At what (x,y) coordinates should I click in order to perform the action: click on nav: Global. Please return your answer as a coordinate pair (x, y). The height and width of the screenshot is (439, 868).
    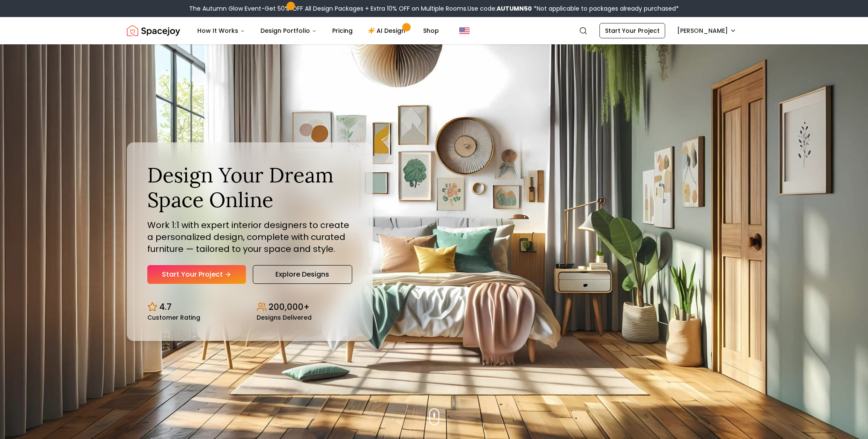
    Looking at the image, I should click on (434, 31).